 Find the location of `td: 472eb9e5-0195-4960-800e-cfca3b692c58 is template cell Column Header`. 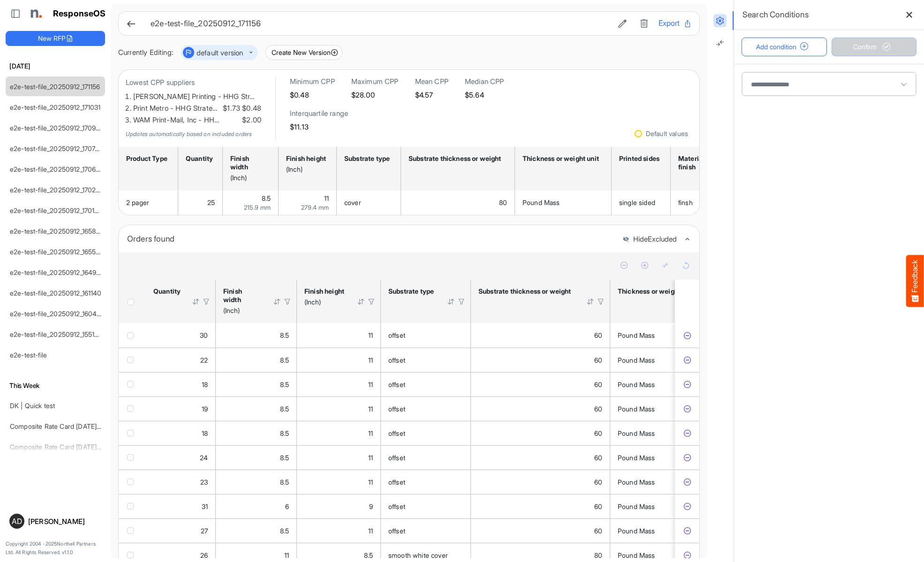

td: 472eb9e5-0195-4960-800e-cfca3b692c58 is template cell Column Header is located at coordinates (688, 335).